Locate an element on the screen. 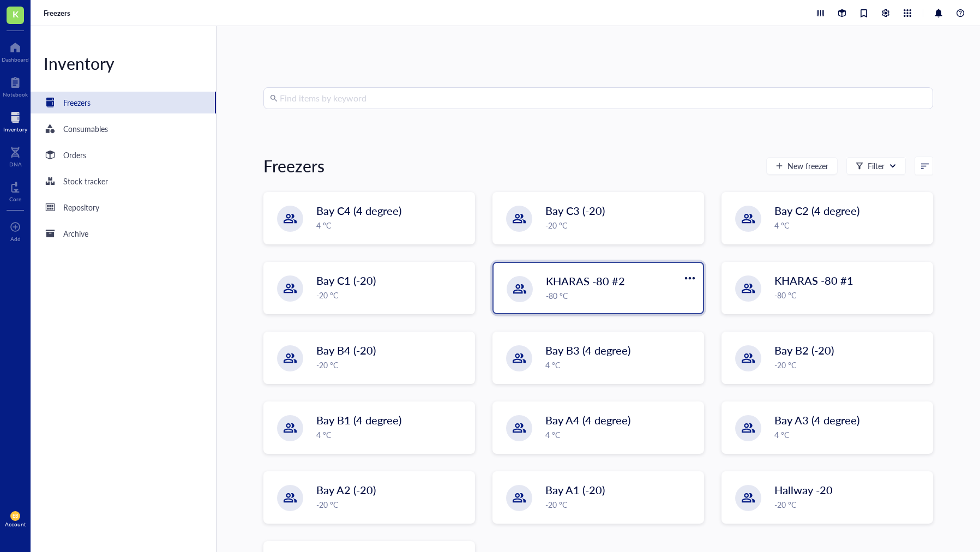  div: Filter is located at coordinates (876, 166).